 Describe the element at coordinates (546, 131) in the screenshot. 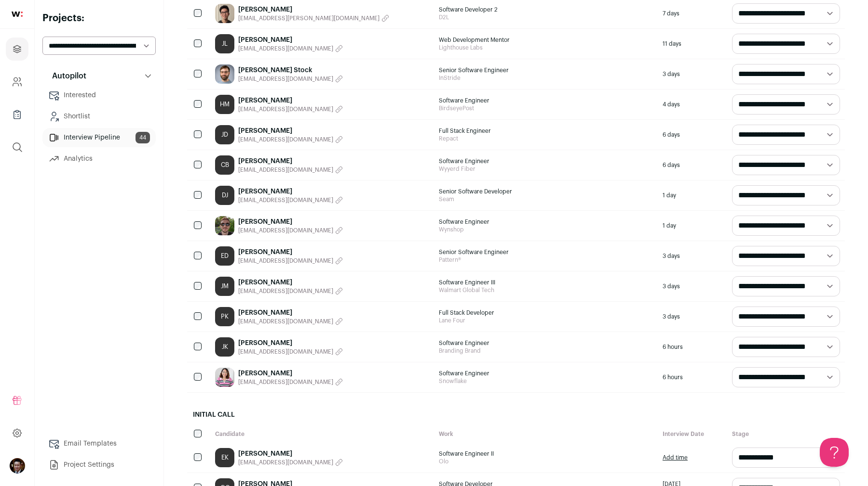

I see `span: Full Stack Engineer` at that location.